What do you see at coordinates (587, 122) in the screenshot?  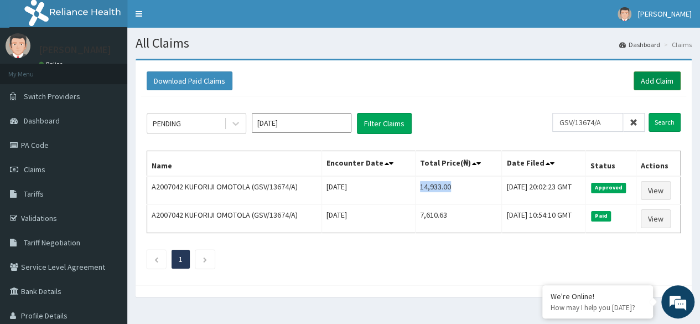 I see `input: Search by HMO ID` at bounding box center [587, 122].